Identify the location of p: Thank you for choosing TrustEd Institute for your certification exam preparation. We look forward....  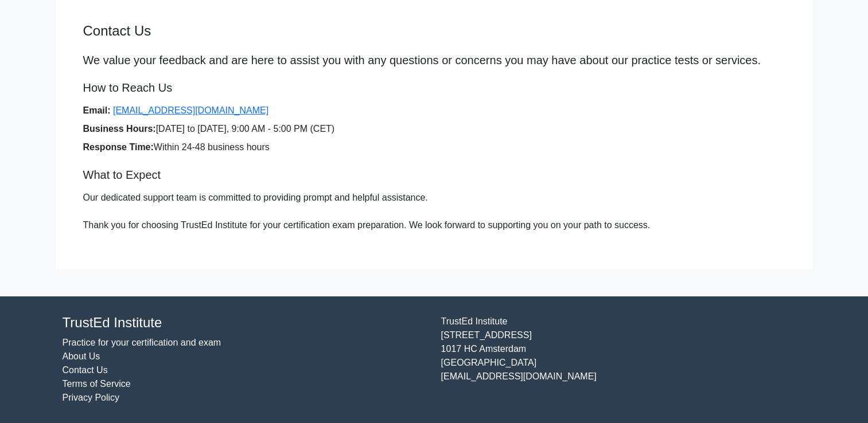
(434, 225).